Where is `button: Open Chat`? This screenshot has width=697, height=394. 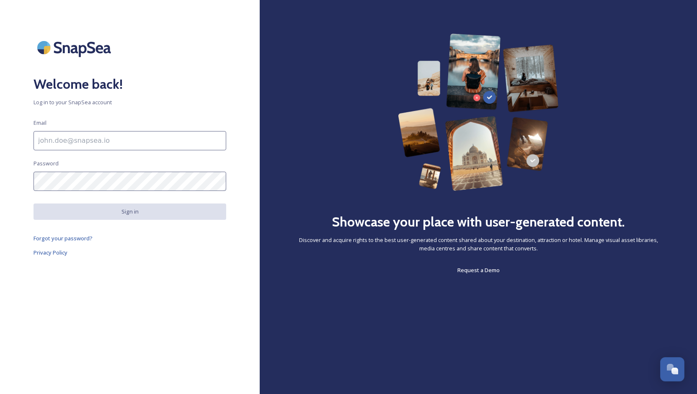 button: Open Chat is located at coordinates (672, 370).